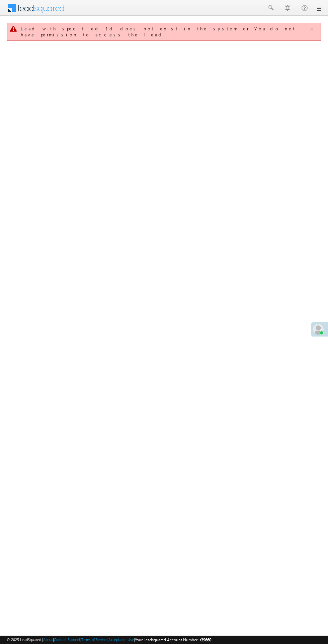 The image size is (328, 644). Describe the element at coordinates (109, 640) in the screenshot. I see `span: © 2025 LeadSquared | | | | |` at that location.